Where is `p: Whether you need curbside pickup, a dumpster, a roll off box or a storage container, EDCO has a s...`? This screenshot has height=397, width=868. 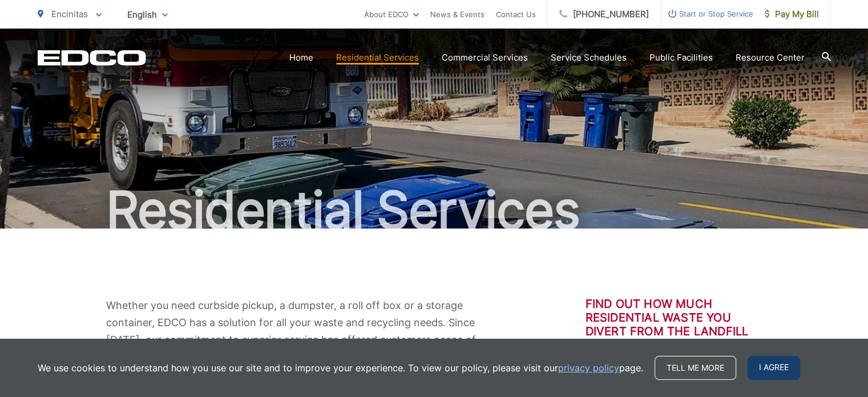 p: Whether you need curbside pickup, a dumpster, a roll off box or a storage container, EDCO has a s... is located at coordinates (297, 331).